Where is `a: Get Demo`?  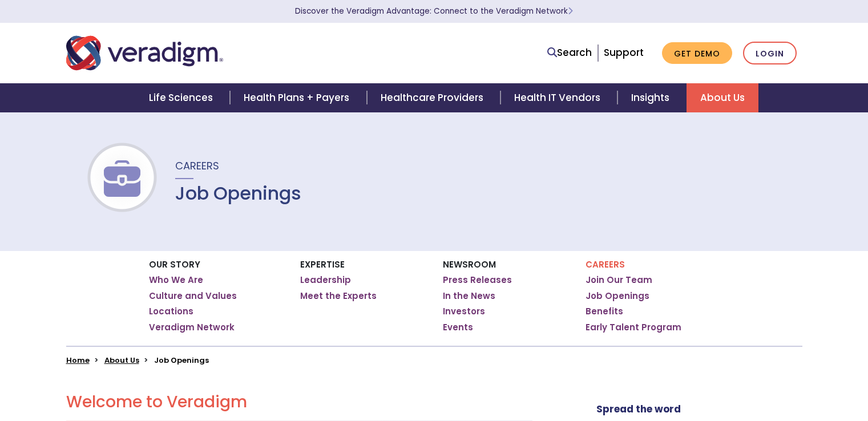
a: Get Demo is located at coordinates (697, 53).